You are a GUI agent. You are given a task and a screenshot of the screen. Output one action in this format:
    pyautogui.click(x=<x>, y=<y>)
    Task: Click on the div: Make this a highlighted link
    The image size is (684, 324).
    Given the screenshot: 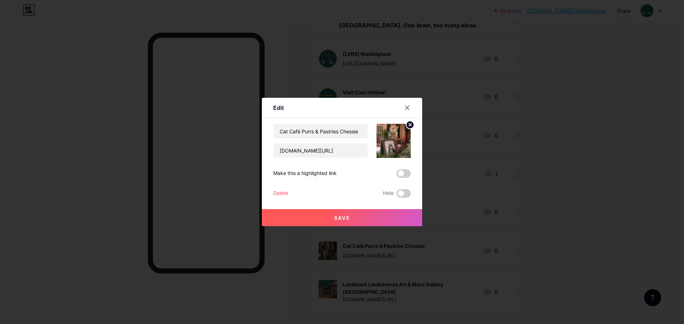 What is the action you would take?
    pyautogui.click(x=305, y=174)
    